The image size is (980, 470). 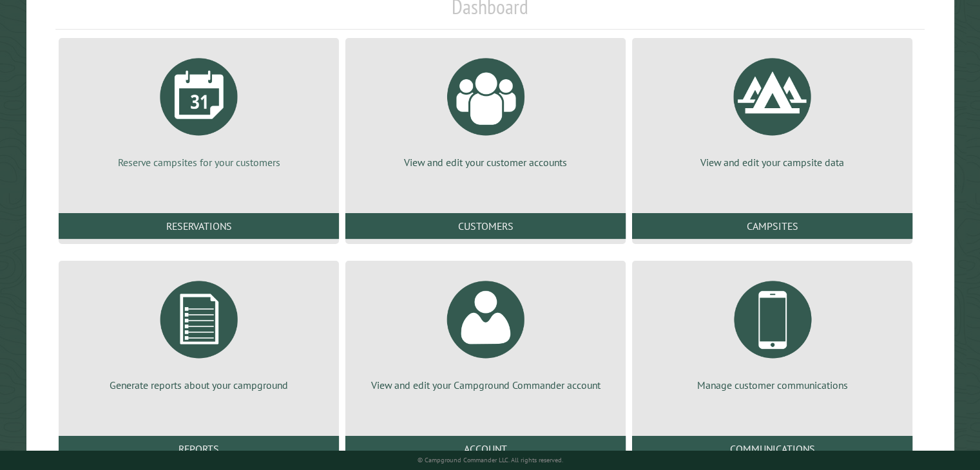 I want to click on p: Reserve campsites for your customers, so click(x=199, y=162).